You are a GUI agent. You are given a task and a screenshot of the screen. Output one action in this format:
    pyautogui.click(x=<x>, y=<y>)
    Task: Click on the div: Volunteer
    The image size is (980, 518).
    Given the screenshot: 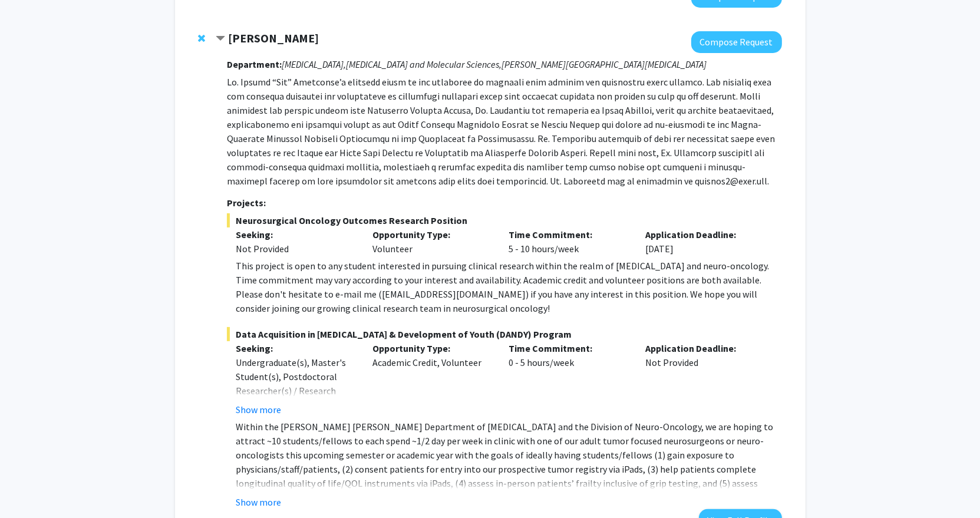 What is the action you would take?
    pyautogui.click(x=432, y=242)
    